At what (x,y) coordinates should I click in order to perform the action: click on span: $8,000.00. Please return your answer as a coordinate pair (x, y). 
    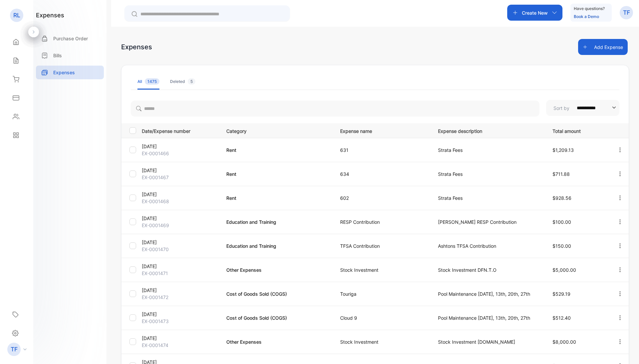
    Looking at the image, I should click on (564, 342).